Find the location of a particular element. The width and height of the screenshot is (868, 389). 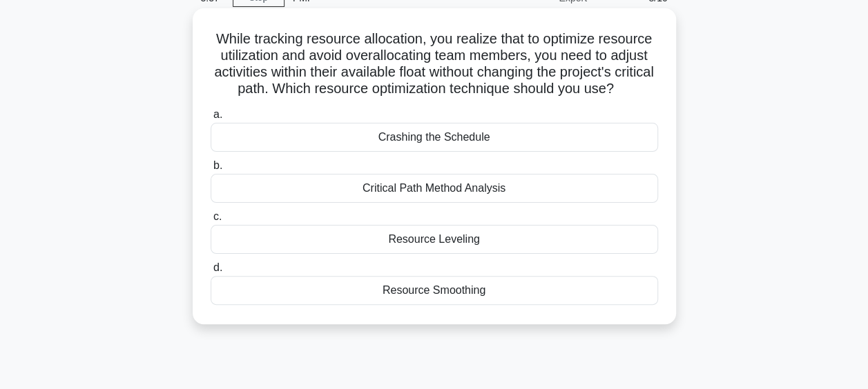

div: Resource Leveling is located at coordinates (434, 239).